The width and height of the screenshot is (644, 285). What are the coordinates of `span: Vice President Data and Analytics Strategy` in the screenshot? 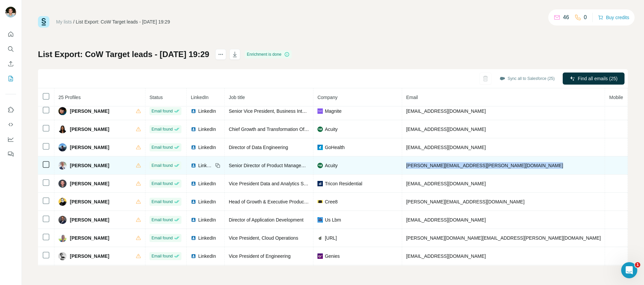 It's located at (274, 184).